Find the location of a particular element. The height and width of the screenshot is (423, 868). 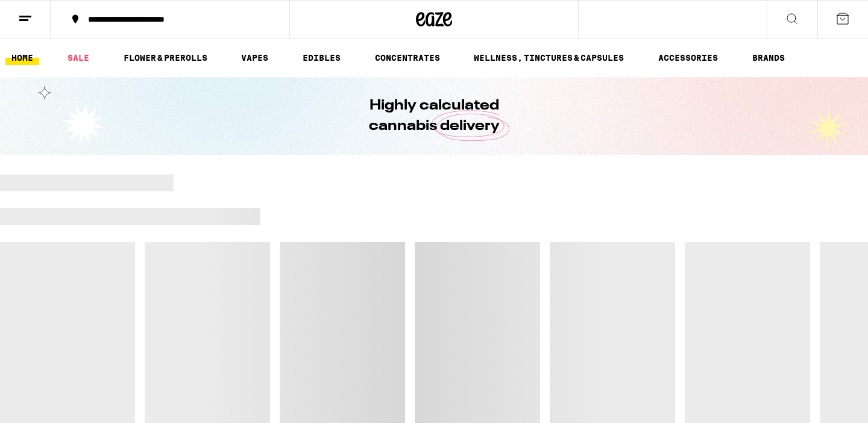

a: EDIBLES is located at coordinates (321, 58).